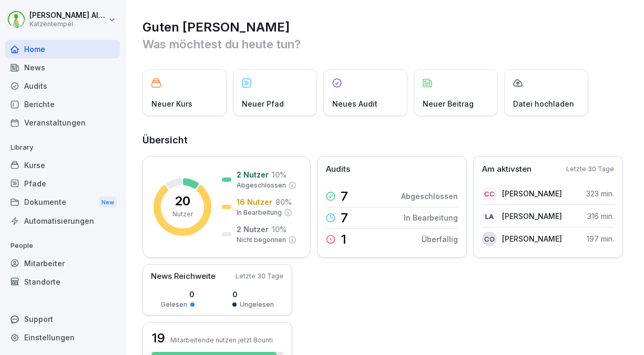 The image size is (644, 355). Describe the element at coordinates (183, 201) in the screenshot. I see `p: 20` at that location.